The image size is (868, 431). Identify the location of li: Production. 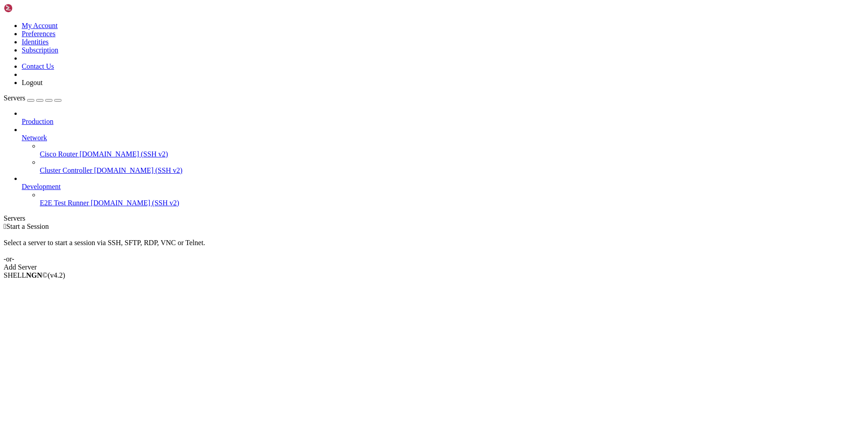
(443, 118).